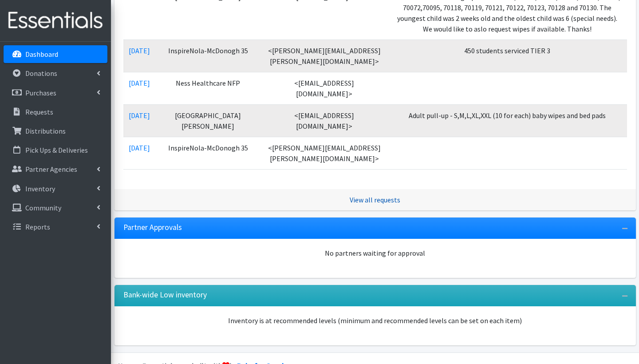  What do you see at coordinates (208, 88) in the screenshot?
I see `td: Ness Healthcare NFP` at bounding box center [208, 88].